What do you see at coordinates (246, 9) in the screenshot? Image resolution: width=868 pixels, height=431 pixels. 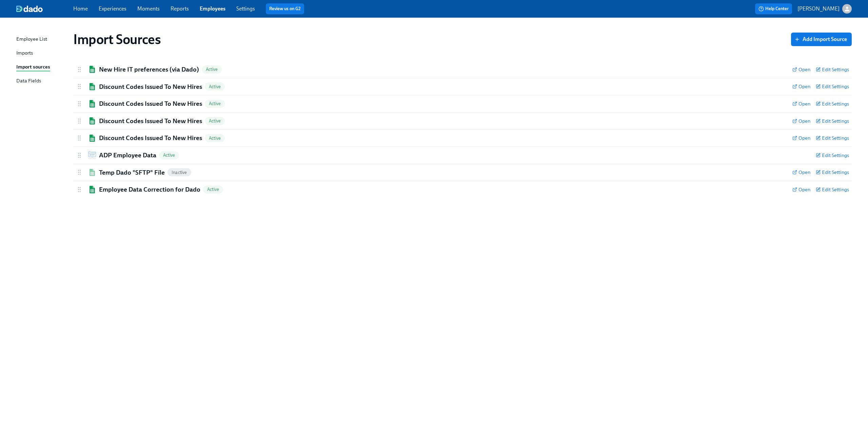 I see `a: Settings` at bounding box center [246, 9].